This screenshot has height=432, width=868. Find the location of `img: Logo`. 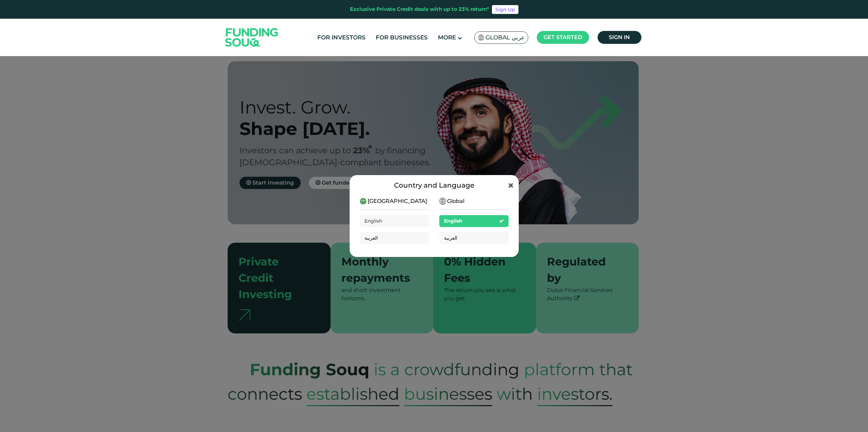

img: Logo is located at coordinates (251, 37).